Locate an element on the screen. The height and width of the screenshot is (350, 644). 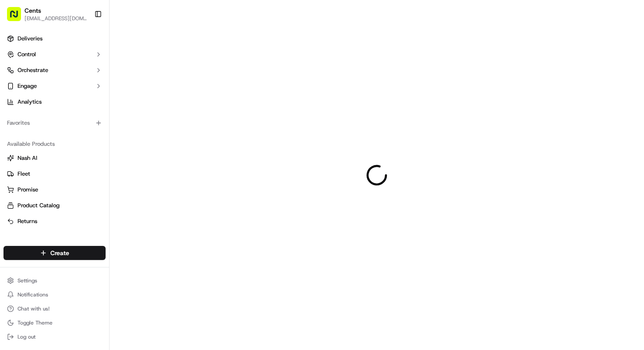
span: Toggle Theme is located at coordinates (35, 322).